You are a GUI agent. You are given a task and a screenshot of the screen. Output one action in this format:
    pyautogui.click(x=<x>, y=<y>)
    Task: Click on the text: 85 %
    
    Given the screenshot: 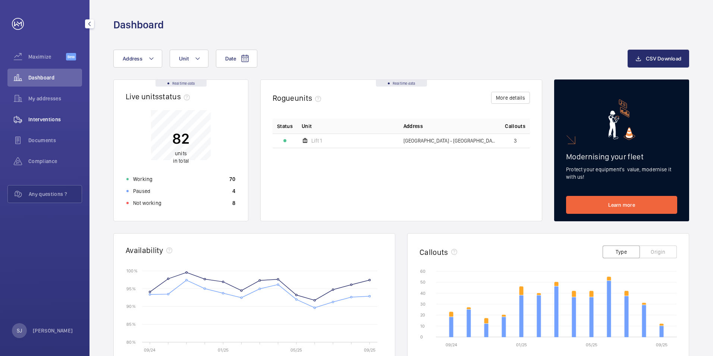 What is the action you would take?
    pyautogui.click(x=131, y=324)
    